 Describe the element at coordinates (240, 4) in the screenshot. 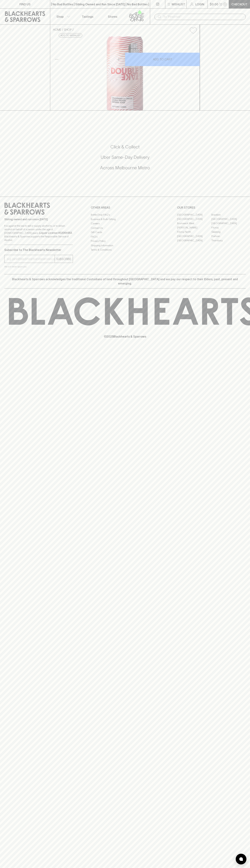

I see `p: Checkout` at that location.